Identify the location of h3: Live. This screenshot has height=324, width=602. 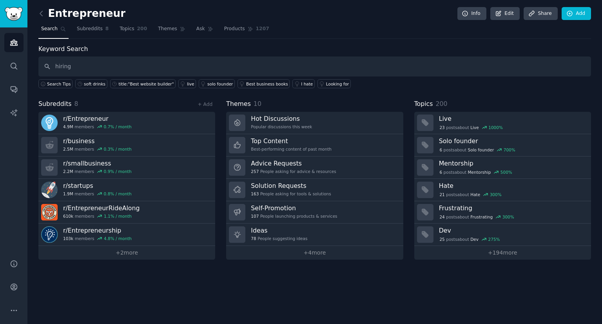
(512, 118).